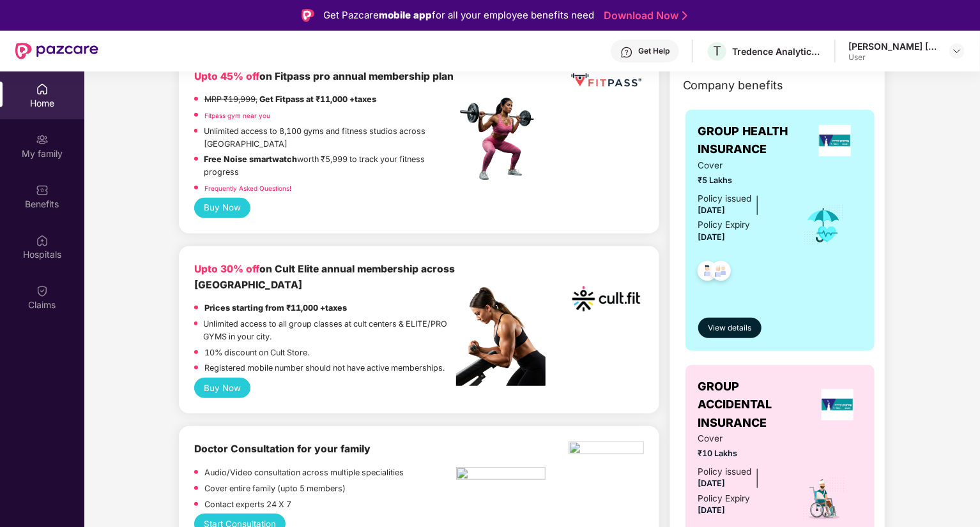  I want to click on p: Unlimited access to all group classes at cult centers & ELITE/PRO GYMS in your city., so click(330, 331).